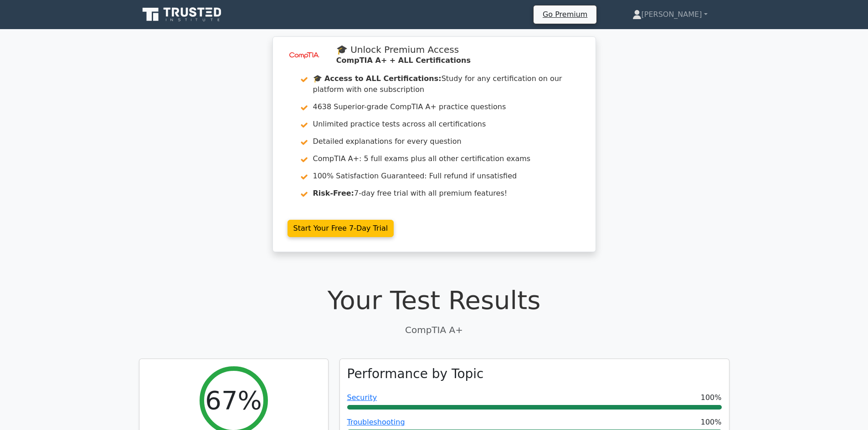 Image resolution: width=868 pixels, height=430 pixels. I want to click on a: Security, so click(362, 398).